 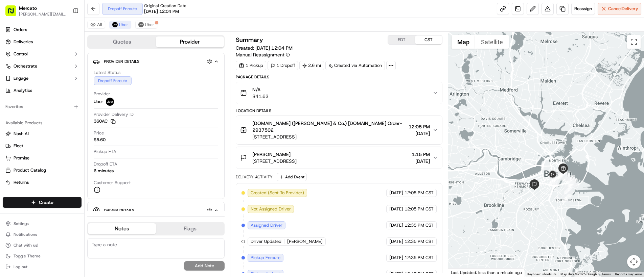 I want to click on span: Provider Delivery ID, so click(x=114, y=115).